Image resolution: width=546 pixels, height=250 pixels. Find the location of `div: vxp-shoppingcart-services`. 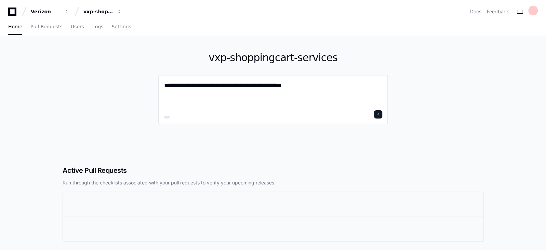

div: vxp-shoppingcart-services is located at coordinates (98, 12).